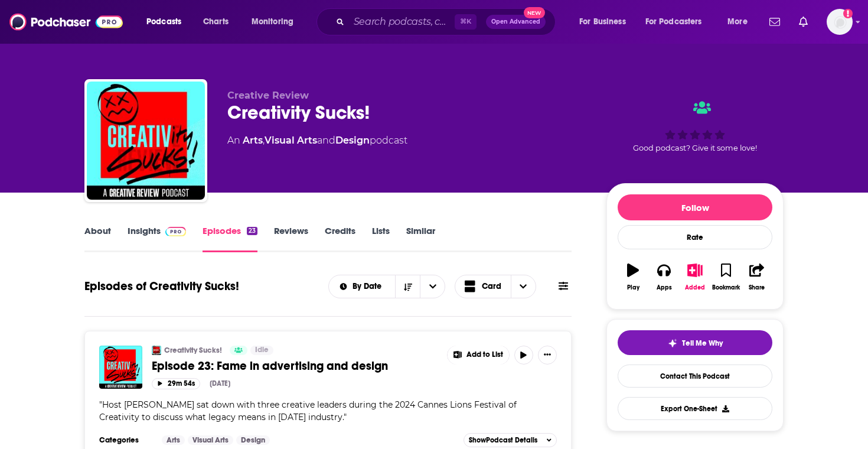  I want to click on span: and, so click(326, 140).